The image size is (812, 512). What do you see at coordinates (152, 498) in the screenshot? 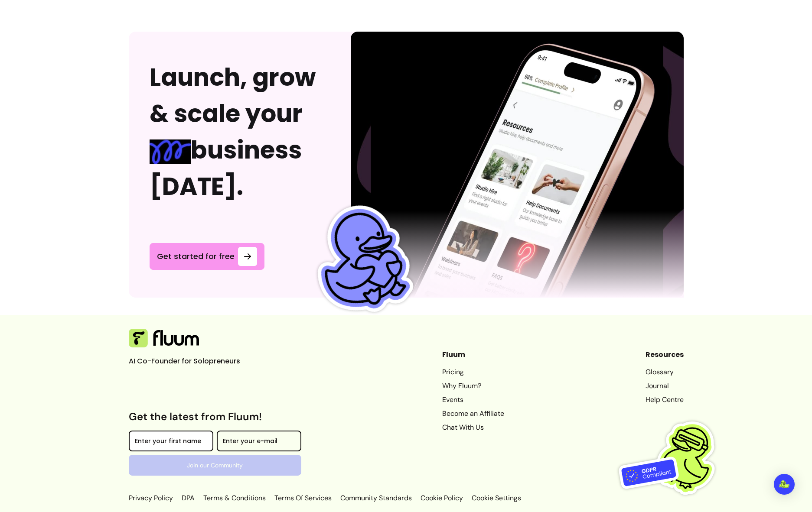
I see `a: Privacy Policy` at bounding box center [152, 498].